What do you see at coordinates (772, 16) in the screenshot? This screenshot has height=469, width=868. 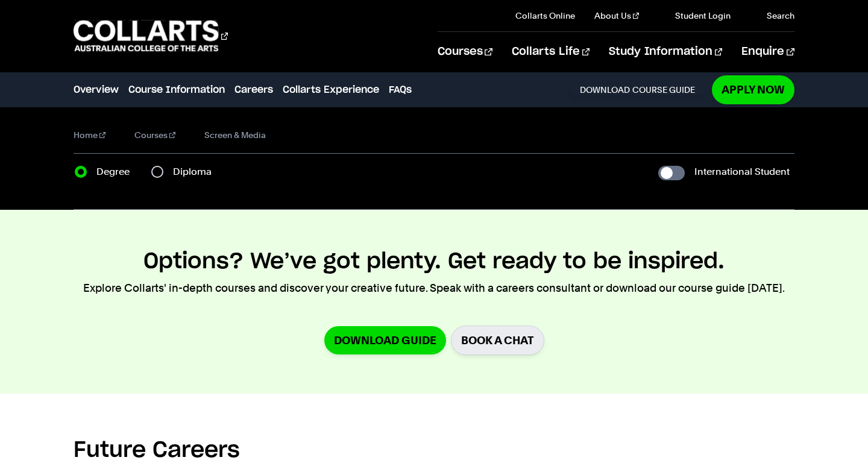 I see `a: Search` at bounding box center [772, 16].